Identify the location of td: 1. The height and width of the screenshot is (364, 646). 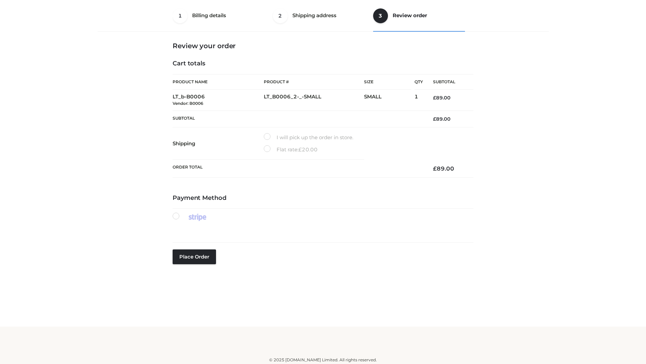
(419, 100).